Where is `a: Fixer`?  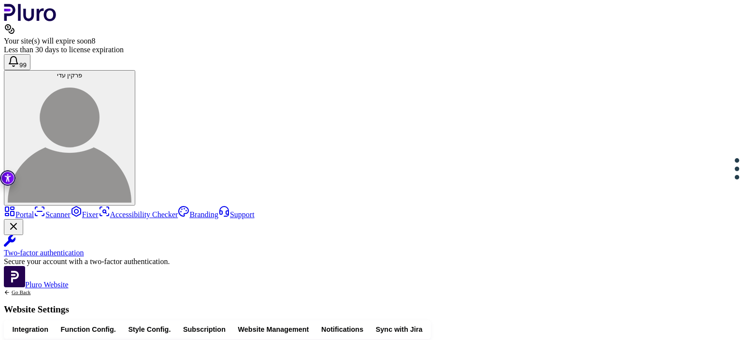 a: Fixer is located at coordinates (85, 214).